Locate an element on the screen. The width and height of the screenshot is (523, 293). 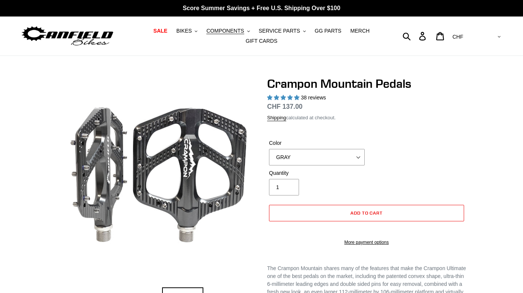
span: GIFT CARDS is located at coordinates (262, 41).